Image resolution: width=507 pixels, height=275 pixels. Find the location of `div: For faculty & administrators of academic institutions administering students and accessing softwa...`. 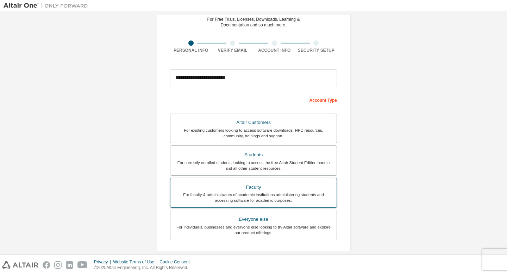

div: For faculty & administrators of academic institutions administering students and accessing softwa... is located at coordinates (254, 198).